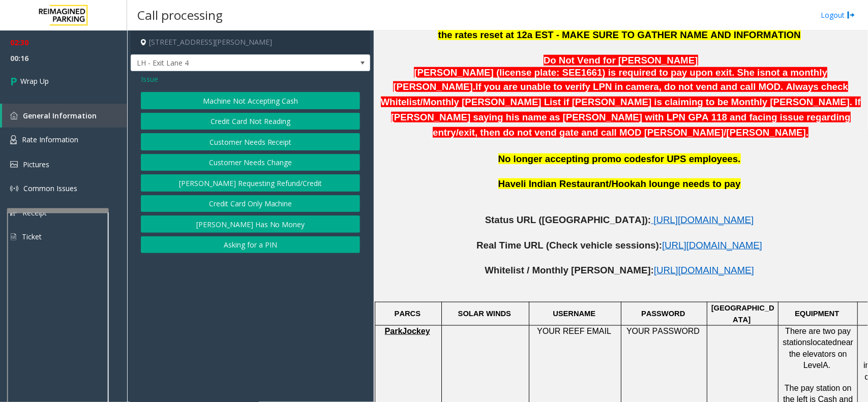  Describe the element at coordinates (569, 245) in the screenshot. I see `span: Real Time URL (Check vehicle sessions):` at that location.